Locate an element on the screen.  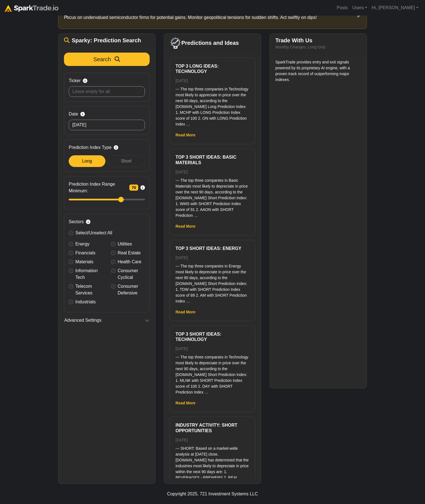
label: Materials is located at coordinates (84, 262).